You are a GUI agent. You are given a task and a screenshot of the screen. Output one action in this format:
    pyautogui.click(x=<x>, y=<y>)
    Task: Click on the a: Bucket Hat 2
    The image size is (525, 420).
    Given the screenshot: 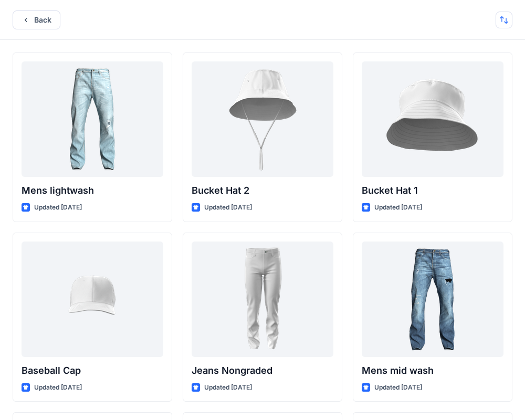 What is the action you would take?
    pyautogui.click(x=262, y=119)
    